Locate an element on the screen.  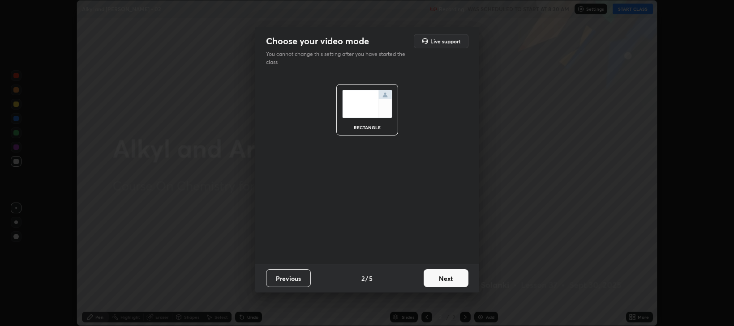
h2: Choose your video mode is located at coordinates (317, 41).